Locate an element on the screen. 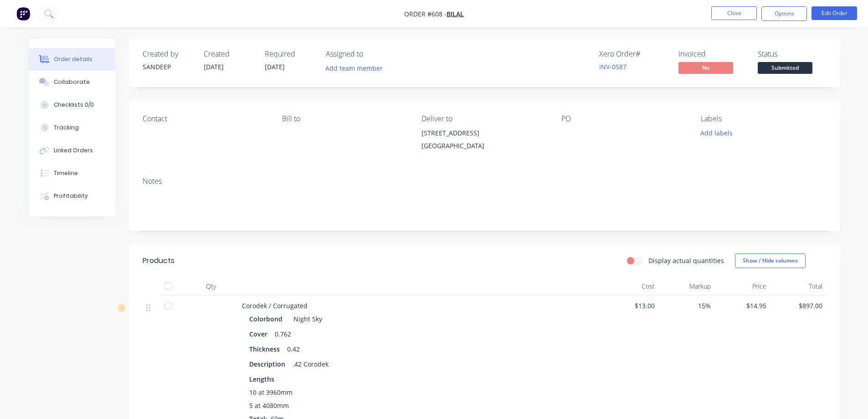  div: Deliver to is located at coordinates (484, 119).